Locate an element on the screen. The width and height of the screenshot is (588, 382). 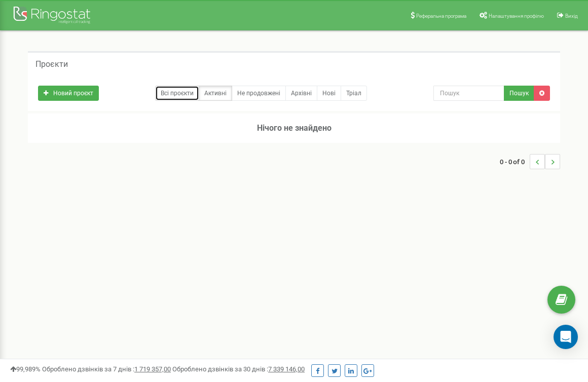
span: Налаштування профілю is located at coordinates (516, 16).